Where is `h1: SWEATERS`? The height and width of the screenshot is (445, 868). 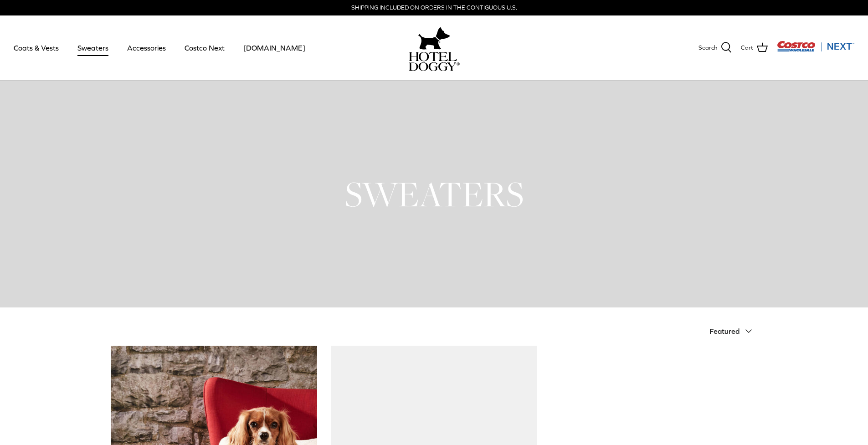
h1: SWEATERS is located at coordinates (434, 194).